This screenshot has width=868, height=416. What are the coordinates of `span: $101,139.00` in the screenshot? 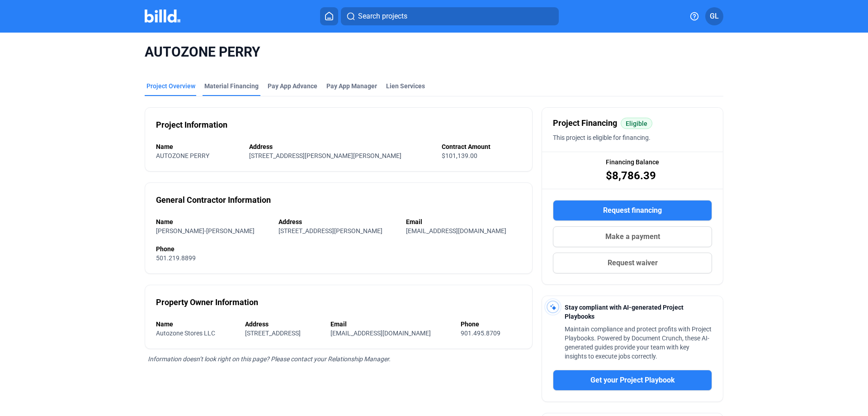 It's located at (460, 156).